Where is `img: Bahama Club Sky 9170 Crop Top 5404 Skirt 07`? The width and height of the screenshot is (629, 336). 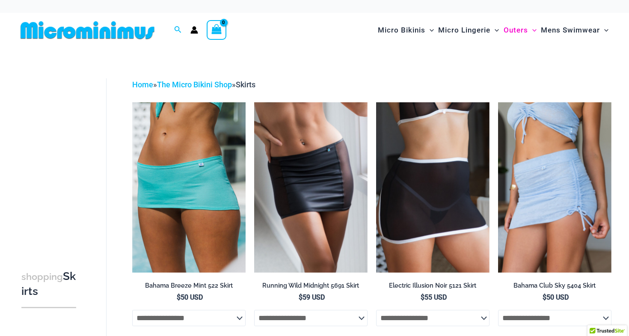
img: Bahama Club Sky 9170 Crop Top 5404 Skirt 07 is located at coordinates (555, 187).